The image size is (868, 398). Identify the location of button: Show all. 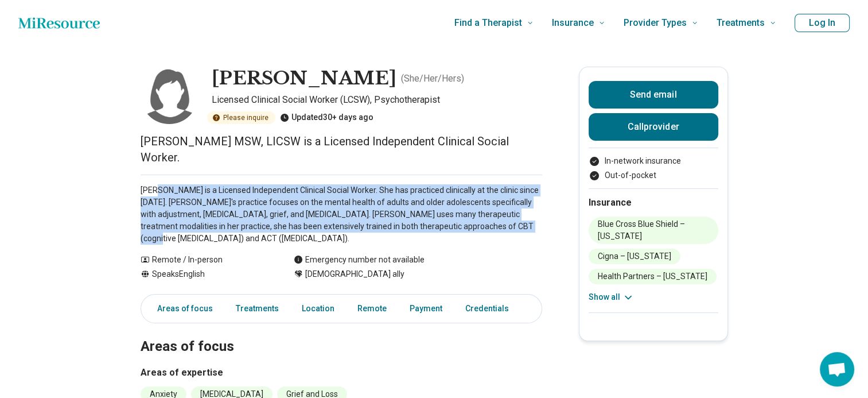
(612, 296).